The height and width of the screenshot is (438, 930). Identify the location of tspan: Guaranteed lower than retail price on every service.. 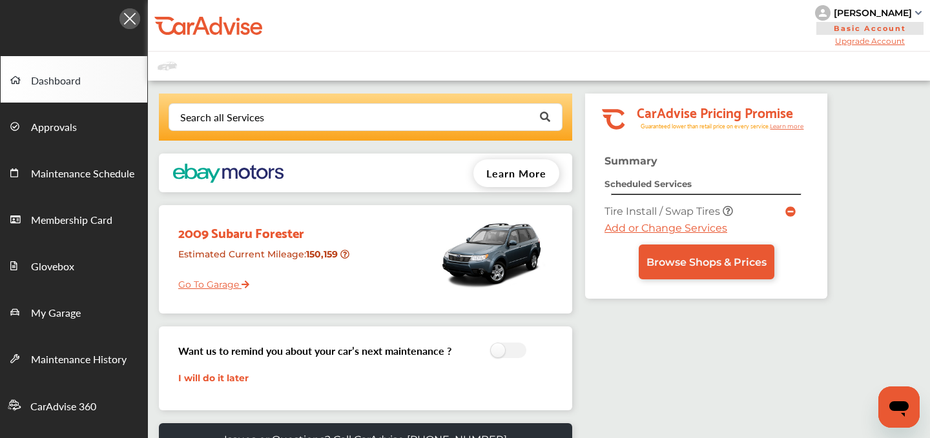
(705, 126).